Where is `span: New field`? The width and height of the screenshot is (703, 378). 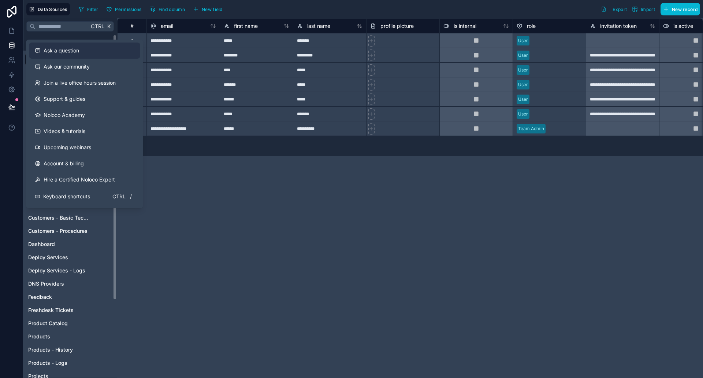
span: New field is located at coordinates (212, 9).